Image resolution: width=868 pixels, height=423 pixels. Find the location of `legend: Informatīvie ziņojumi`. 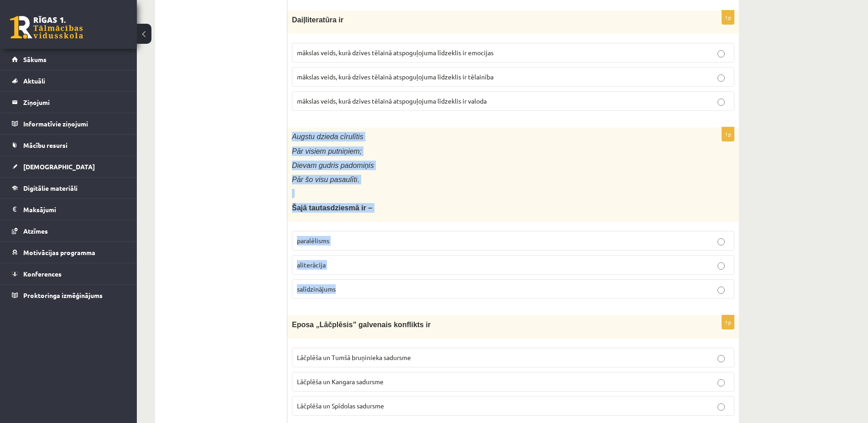

legend: Informatīvie ziņojumi is located at coordinates (75, 124).